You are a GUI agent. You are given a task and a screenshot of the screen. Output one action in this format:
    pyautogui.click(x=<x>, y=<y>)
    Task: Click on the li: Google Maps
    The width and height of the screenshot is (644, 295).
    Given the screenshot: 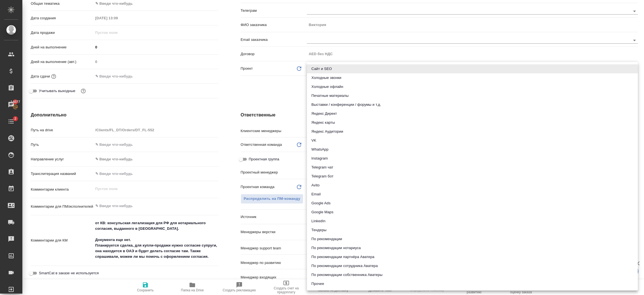 What is the action you would take?
    pyautogui.click(x=472, y=212)
    